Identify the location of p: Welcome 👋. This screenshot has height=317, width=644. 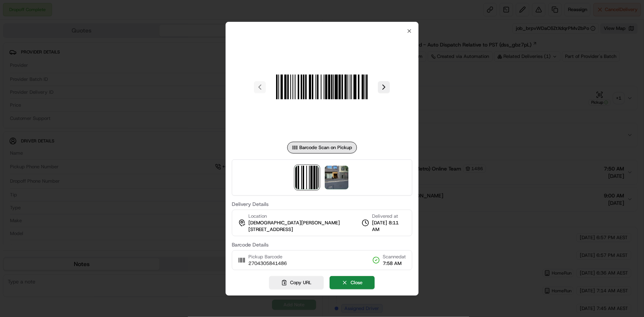
(71, 36).